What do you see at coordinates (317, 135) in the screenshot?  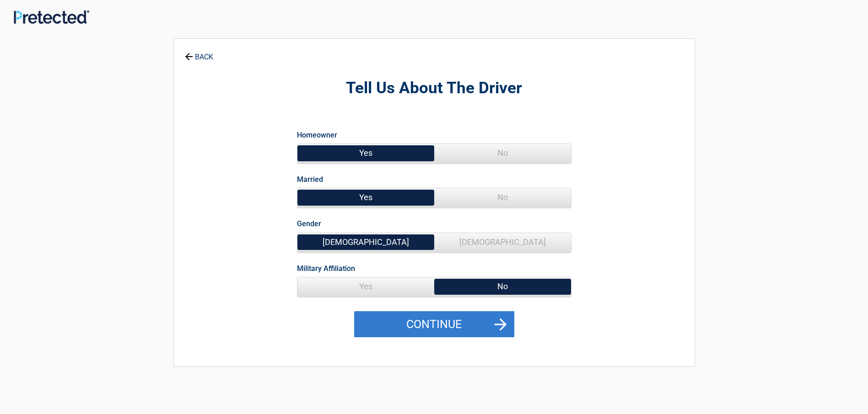 I see `label: Homeowner` at bounding box center [317, 135].